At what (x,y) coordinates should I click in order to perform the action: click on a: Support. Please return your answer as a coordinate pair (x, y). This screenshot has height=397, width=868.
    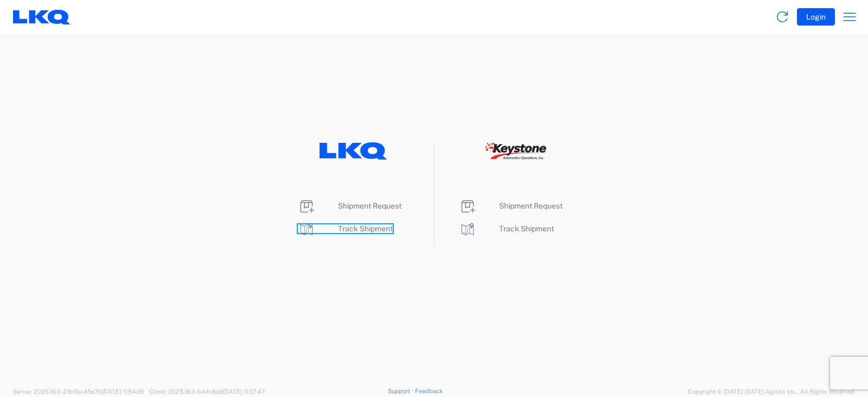
    Looking at the image, I should click on (402, 391).